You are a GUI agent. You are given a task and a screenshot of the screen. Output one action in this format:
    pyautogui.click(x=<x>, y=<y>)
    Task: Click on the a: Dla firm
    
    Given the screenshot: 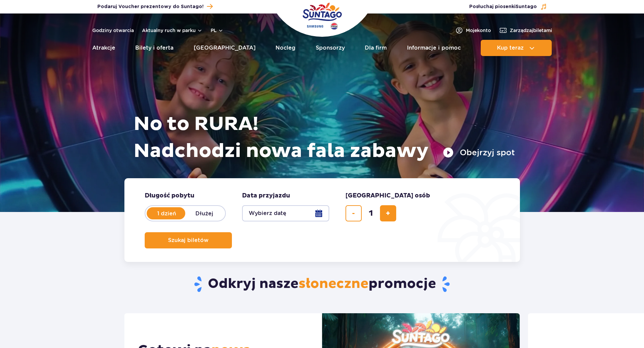 What is the action you would take?
    pyautogui.click(x=375, y=48)
    